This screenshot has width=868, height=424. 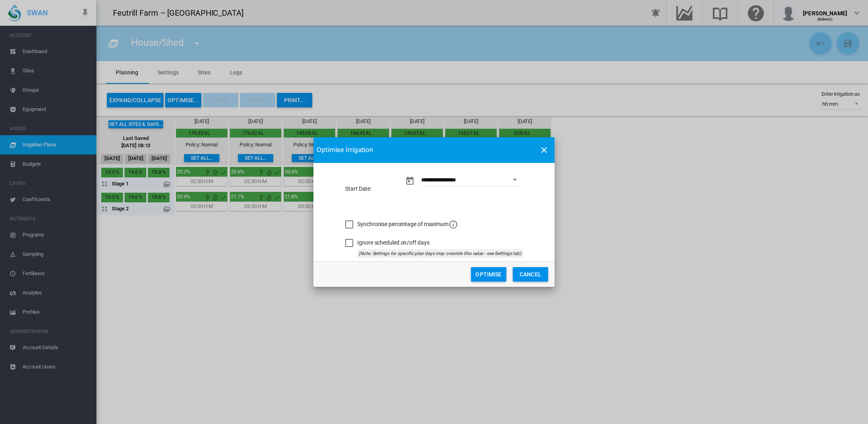 What do you see at coordinates (488, 274) in the screenshot?
I see `button: Optimise` at bounding box center [488, 274].